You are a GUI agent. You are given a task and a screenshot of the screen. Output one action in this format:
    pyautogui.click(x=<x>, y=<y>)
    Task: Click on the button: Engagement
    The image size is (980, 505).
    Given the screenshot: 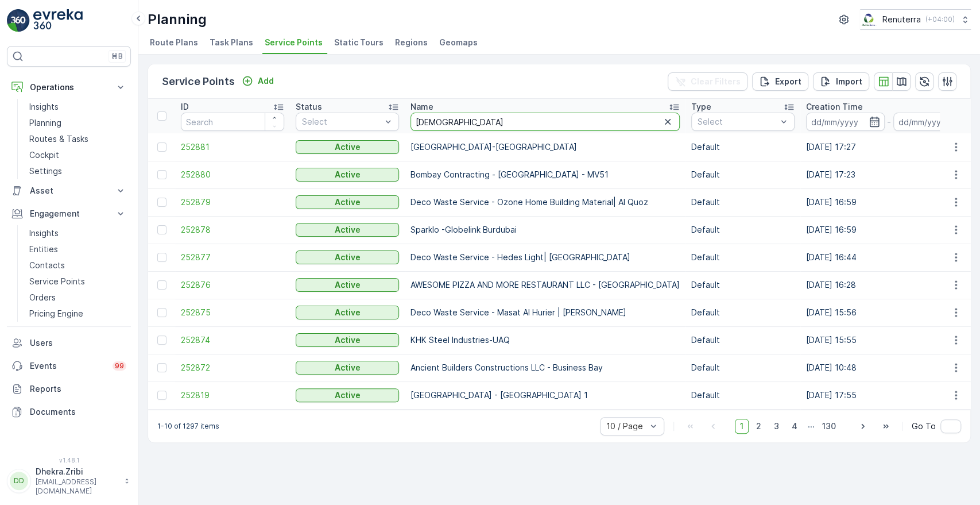 What is the action you would take?
    pyautogui.click(x=69, y=214)
    